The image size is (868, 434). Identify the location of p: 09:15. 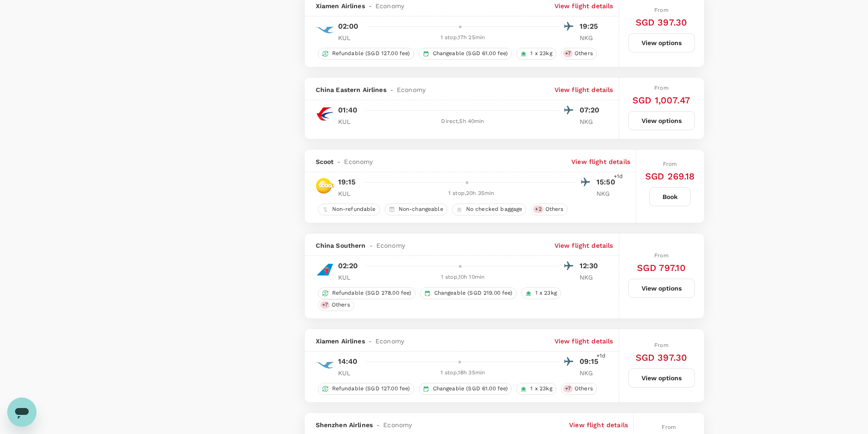
(591, 361).